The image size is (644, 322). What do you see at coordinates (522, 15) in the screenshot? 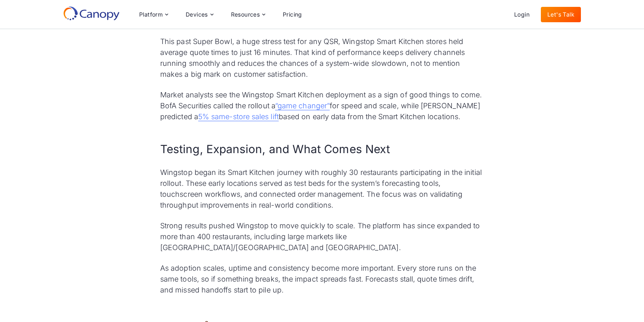
I see `a: Login` at bounding box center [522, 15].